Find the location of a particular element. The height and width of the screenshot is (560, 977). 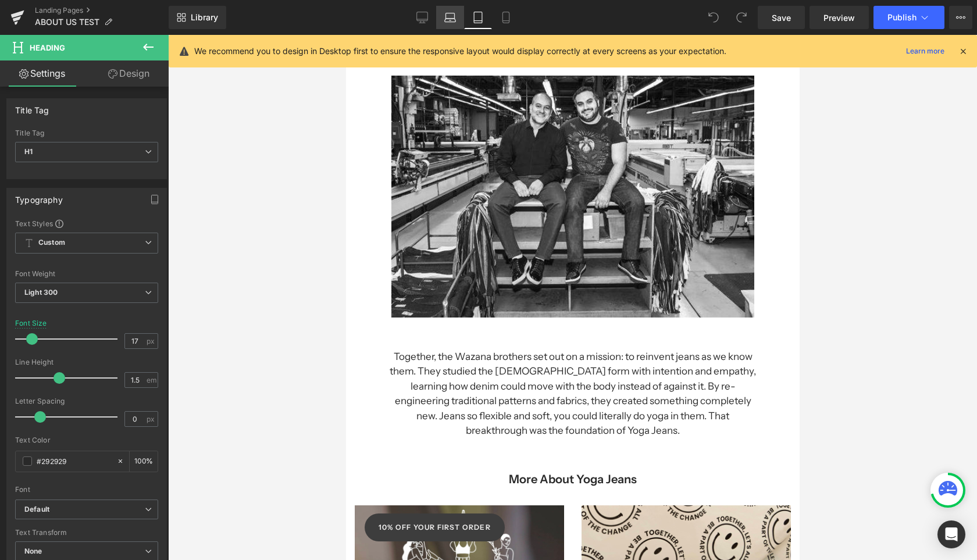

span: Heading is located at coordinates (48, 47).